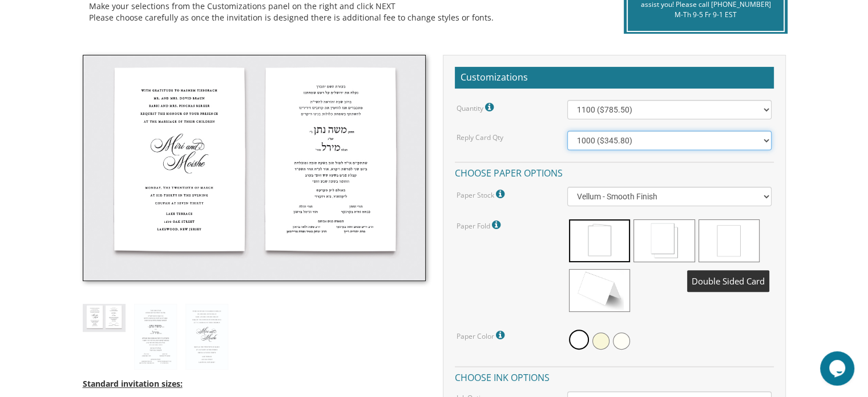 This screenshot has height=397, width=868. I want to click on h2: Customizations, so click(614, 78).